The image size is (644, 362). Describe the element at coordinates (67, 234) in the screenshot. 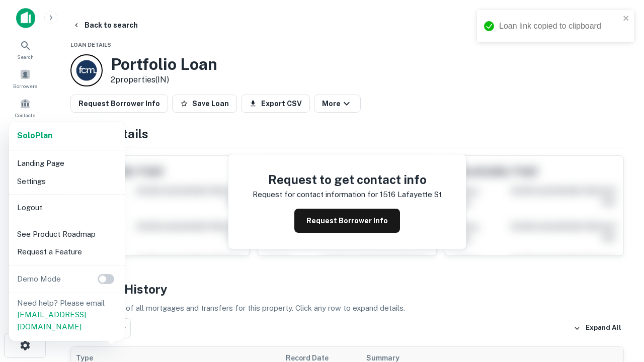

I see `li: See Product Roadmap` at that location.